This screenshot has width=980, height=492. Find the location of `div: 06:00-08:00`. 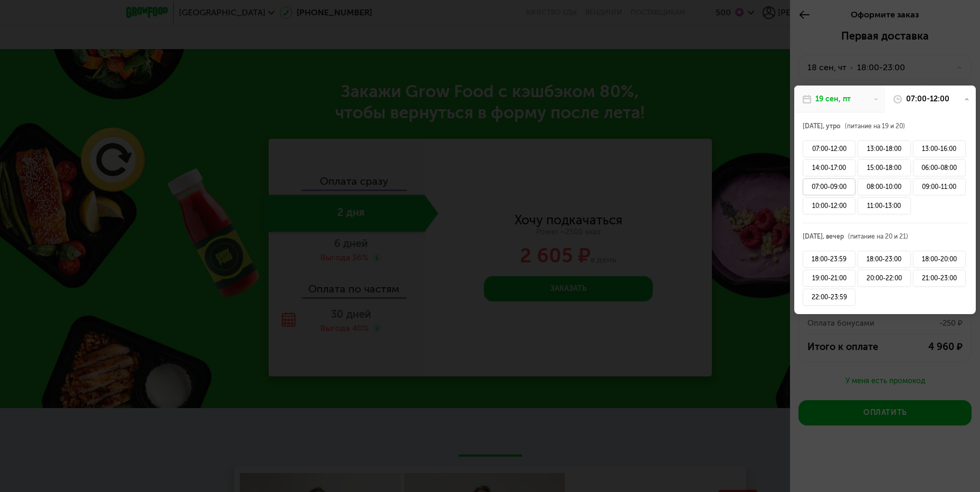

div: 06:00-08:00 is located at coordinates (940, 168).